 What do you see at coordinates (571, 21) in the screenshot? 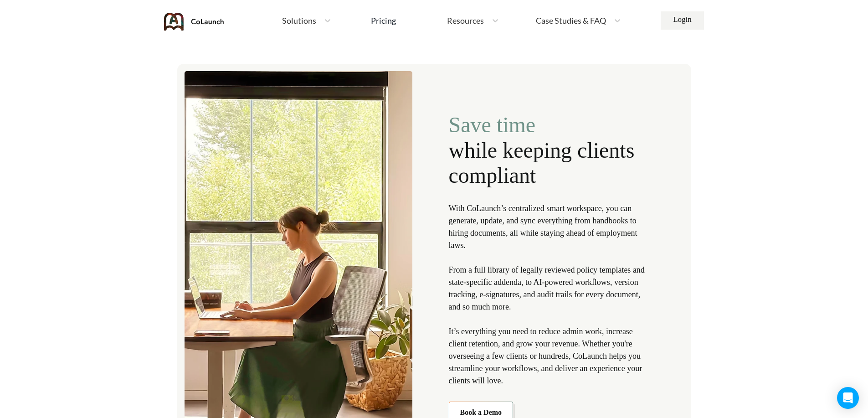
I see `span: Case Studies & FAQ` at bounding box center [571, 21].